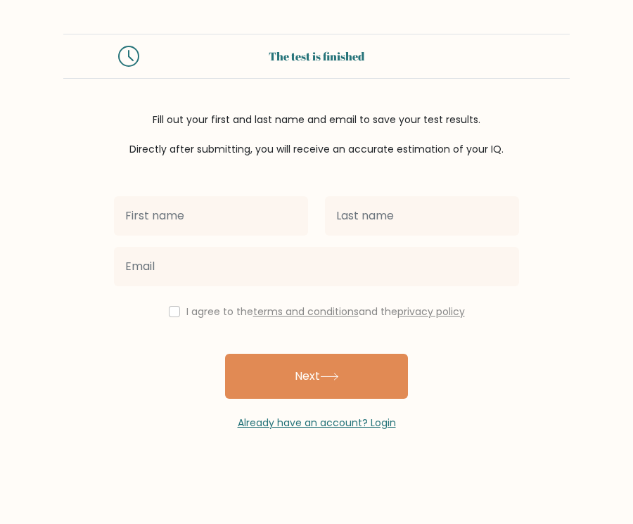  I want to click on a: Already have an account? Login, so click(316, 423).